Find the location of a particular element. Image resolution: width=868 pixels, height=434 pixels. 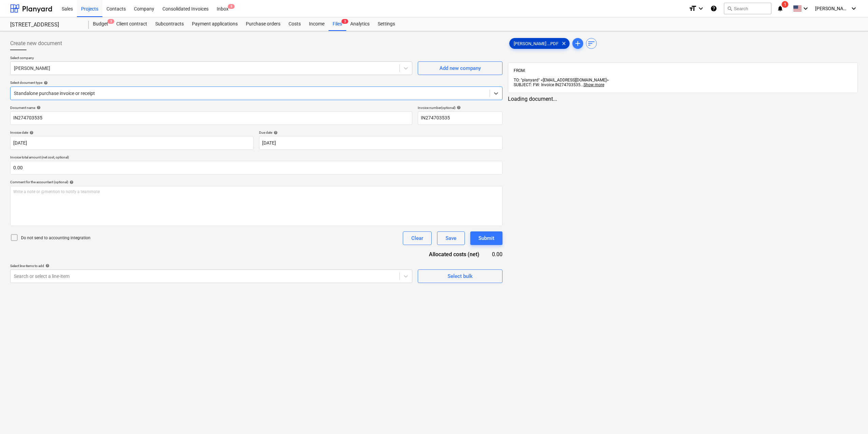

div: Select document type is located at coordinates (256, 82).